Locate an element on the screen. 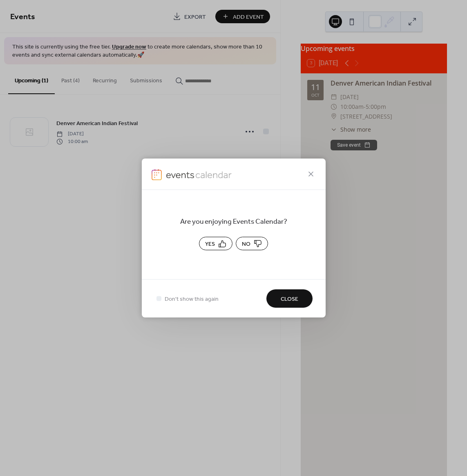 The width and height of the screenshot is (467, 476). span: Close is located at coordinates (289, 300).